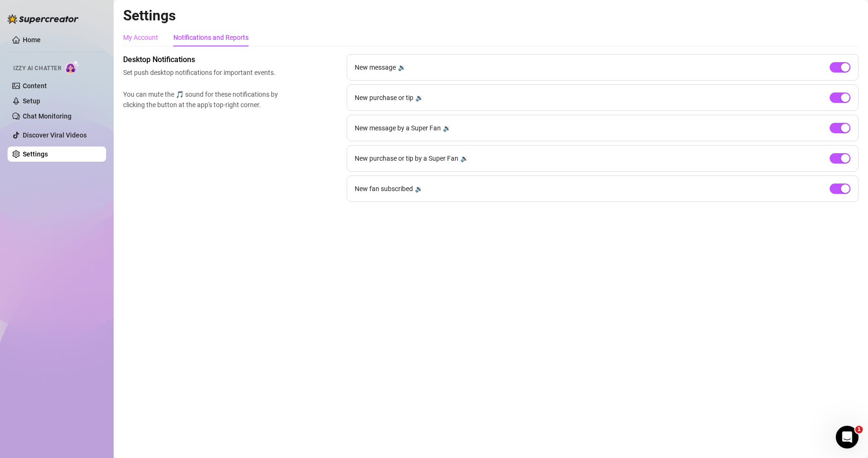  Describe the element at coordinates (32, 40) in the screenshot. I see `a: Home` at that location.